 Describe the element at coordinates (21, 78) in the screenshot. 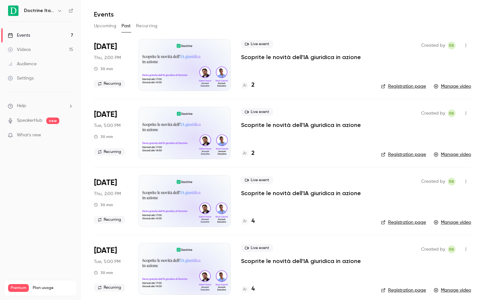

I see `div: Settings` at that location.